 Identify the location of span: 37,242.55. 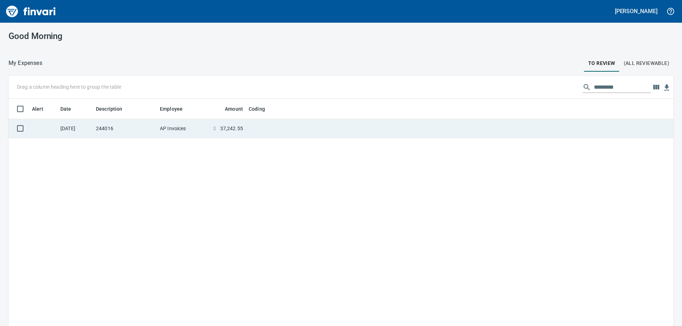
(231, 129).